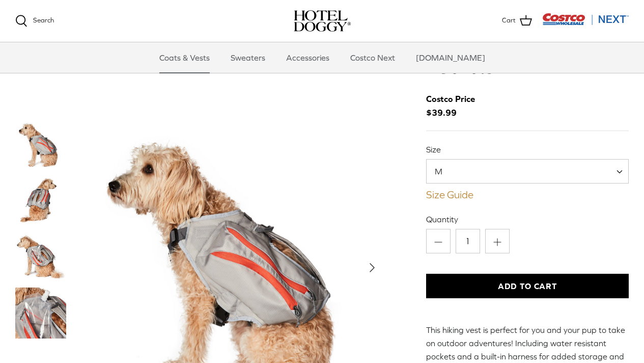 The width and height of the screenshot is (644, 363). I want to click on span: Cart, so click(509, 21).